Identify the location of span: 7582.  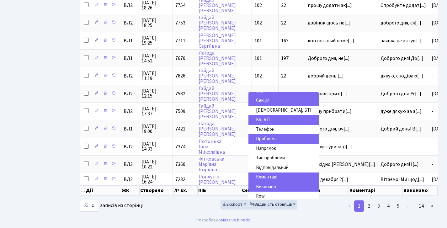
(180, 94).